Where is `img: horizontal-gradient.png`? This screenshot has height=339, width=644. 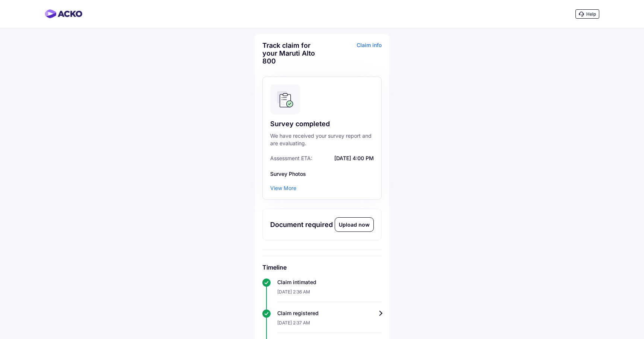
img: horizontal-gradient.png is located at coordinates (63, 14).